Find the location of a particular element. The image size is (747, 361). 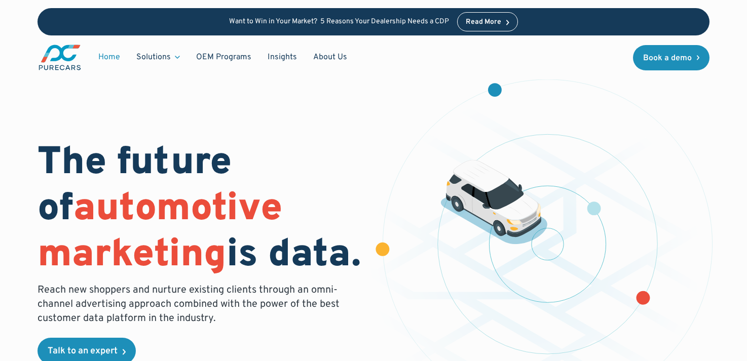

a: OEM Programs is located at coordinates (223, 57).